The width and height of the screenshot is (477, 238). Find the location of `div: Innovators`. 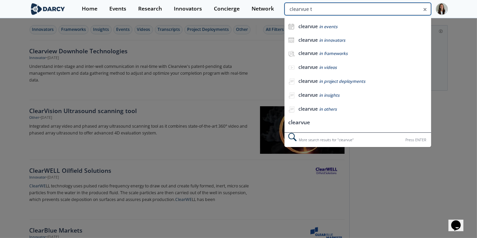

div: Innovators is located at coordinates (188, 9).